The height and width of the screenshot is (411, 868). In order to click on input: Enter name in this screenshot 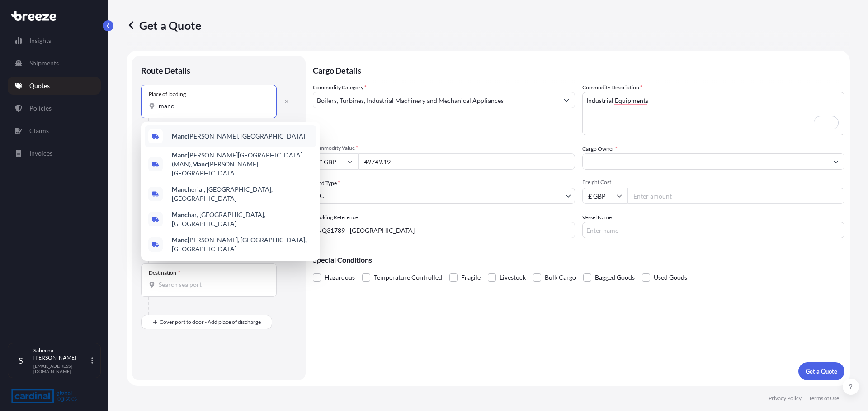, I will do `click(713, 230)`.